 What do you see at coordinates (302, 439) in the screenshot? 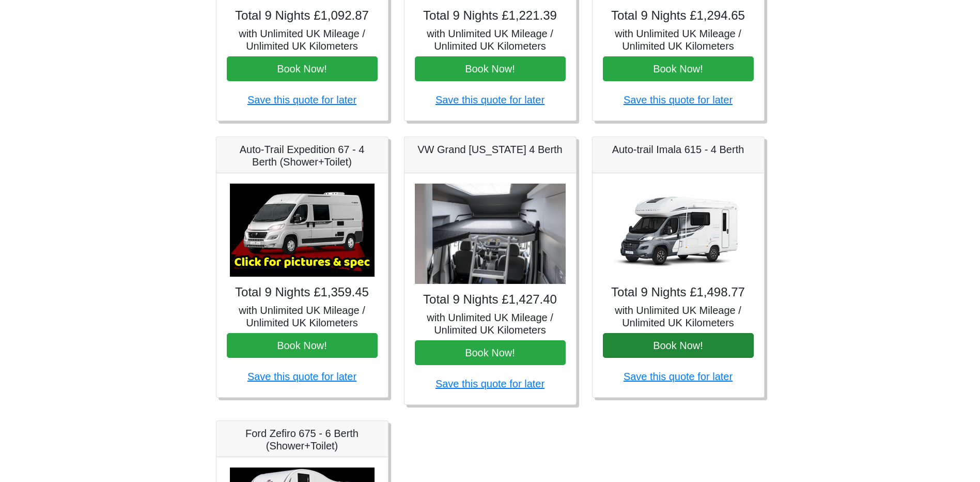
I see `h5: Ford Zefiro 675 - 6 Berth (Shower+Toilet)` at bounding box center [302, 439].